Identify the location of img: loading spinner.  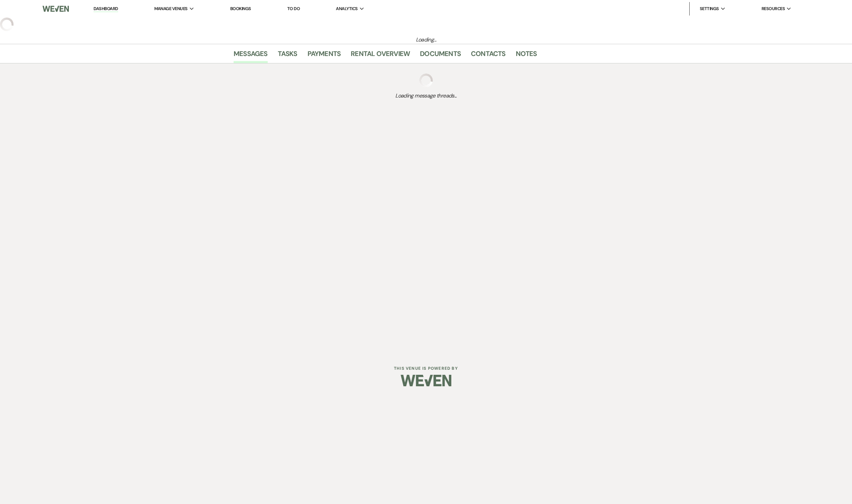
(426, 80).